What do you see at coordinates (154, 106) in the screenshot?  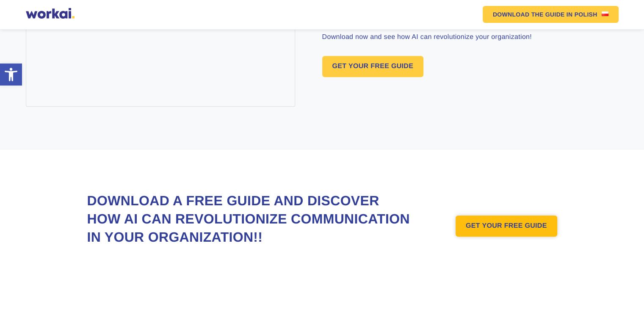 I see `a: Privacy Policy` at bounding box center [154, 106].